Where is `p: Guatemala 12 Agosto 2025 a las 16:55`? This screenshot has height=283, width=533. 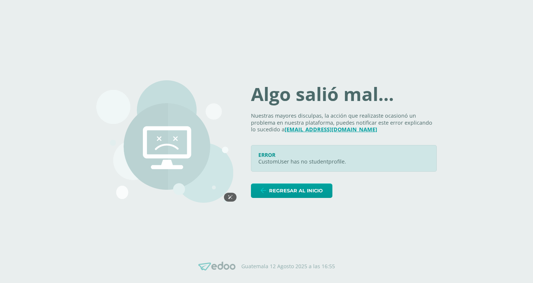
p: Guatemala 12 Agosto 2025 a las 16:55 is located at coordinates (288, 267).